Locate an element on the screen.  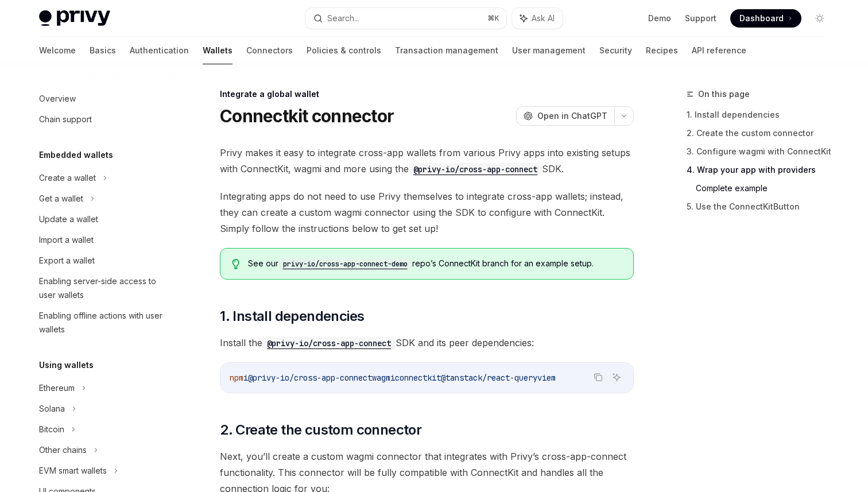
a: Update a wallet is located at coordinates (104, 219).